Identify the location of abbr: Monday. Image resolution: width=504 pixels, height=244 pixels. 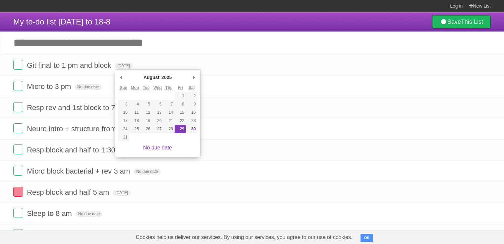
(135, 88).